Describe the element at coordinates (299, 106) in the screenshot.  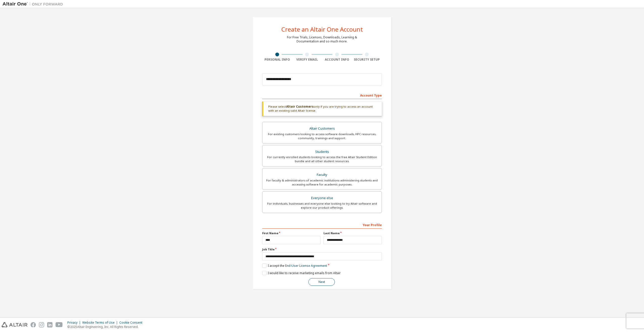
I see `b: Altair Customers` at that location.